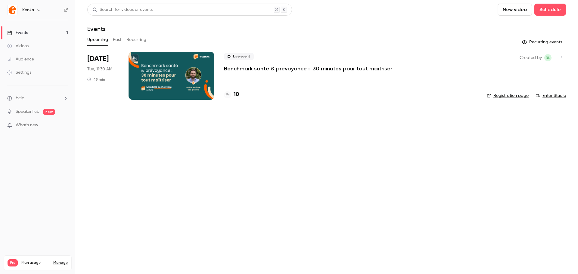  I want to click on span: Plan usage, so click(36, 263).